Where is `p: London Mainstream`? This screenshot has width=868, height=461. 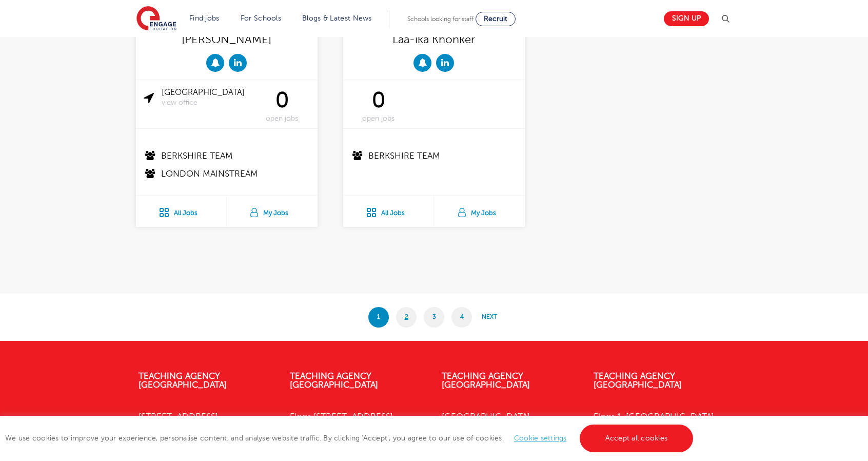 p: London Mainstream is located at coordinates (227, 174).